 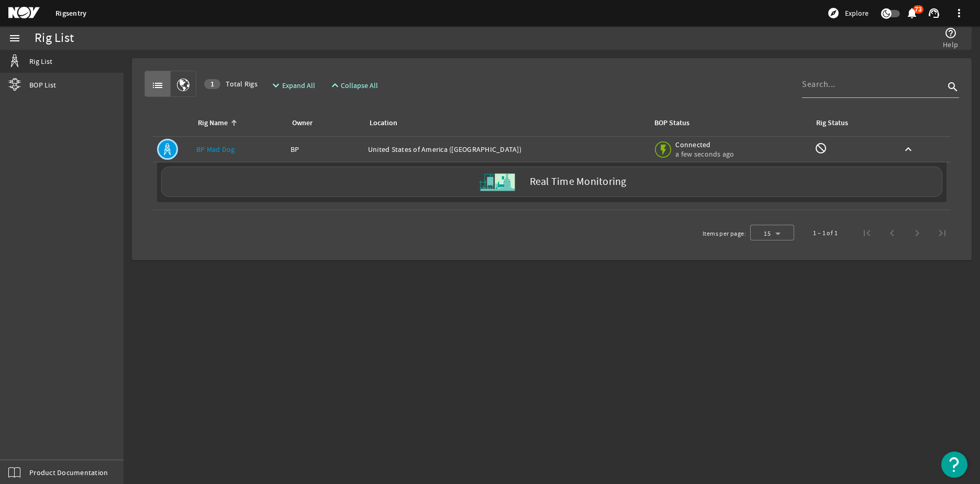 I want to click on div: Rig Status, so click(x=832, y=123).